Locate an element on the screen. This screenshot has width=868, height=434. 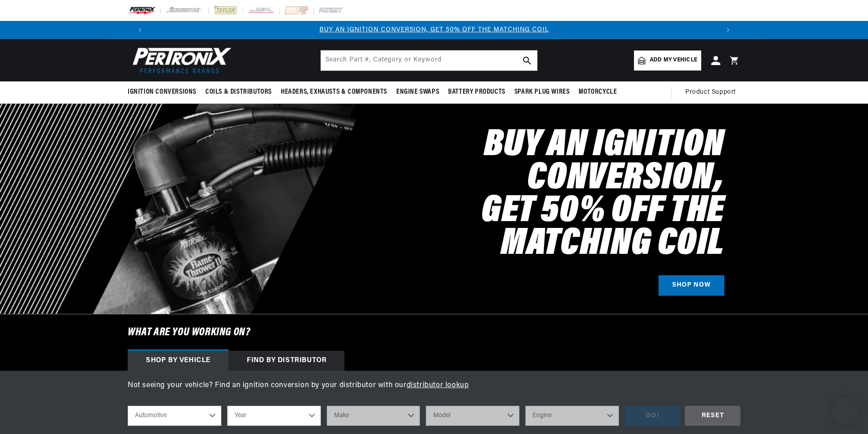
p: Not seeing your vehicle? Find an ignition conversion by your distributor with our is located at coordinates (434, 386).